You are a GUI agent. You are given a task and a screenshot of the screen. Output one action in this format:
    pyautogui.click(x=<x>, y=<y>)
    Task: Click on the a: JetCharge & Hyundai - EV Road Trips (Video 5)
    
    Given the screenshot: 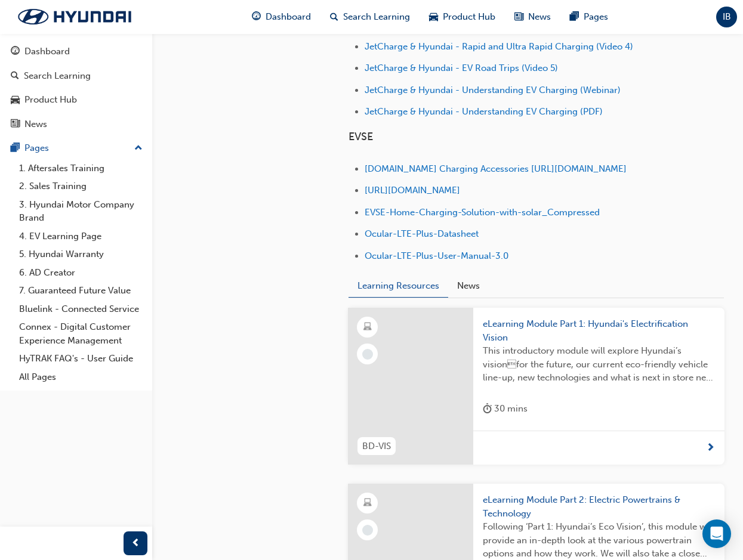 What is the action you would take?
    pyautogui.click(x=461, y=68)
    